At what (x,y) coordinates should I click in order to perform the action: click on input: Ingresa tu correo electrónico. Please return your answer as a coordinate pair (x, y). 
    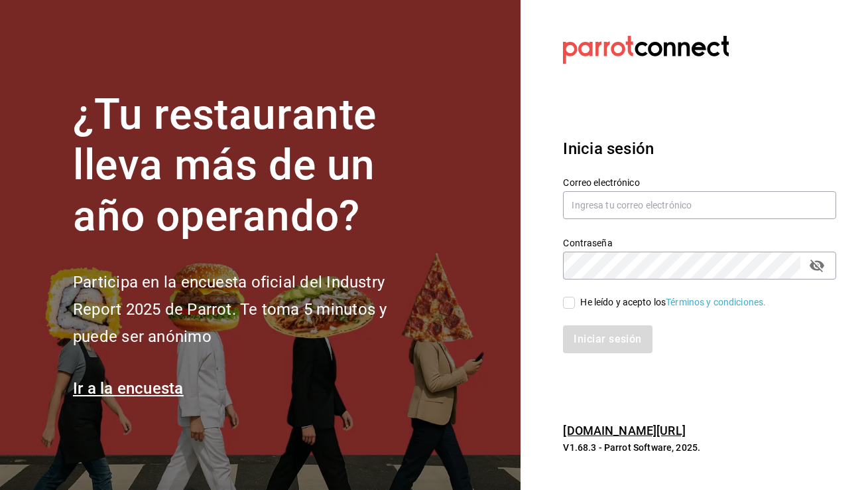
    Looking at the image, I should click on (700, 205).